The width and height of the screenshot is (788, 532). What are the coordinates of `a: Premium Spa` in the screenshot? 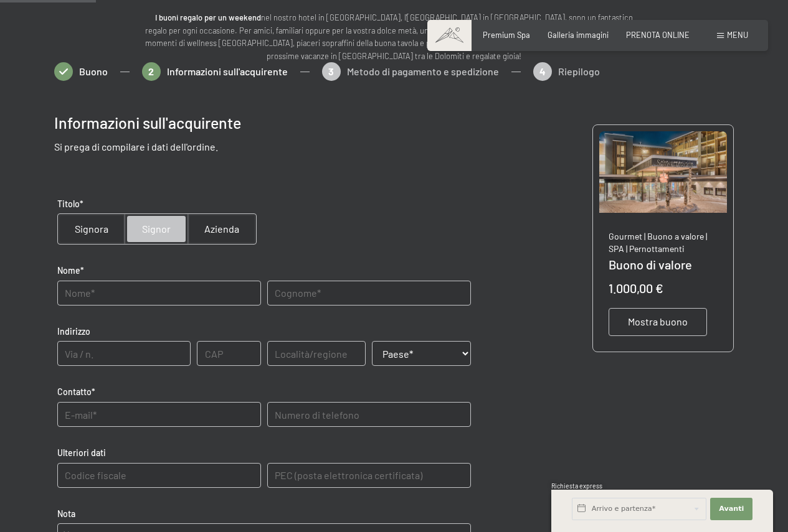 It's located at (507, 35).